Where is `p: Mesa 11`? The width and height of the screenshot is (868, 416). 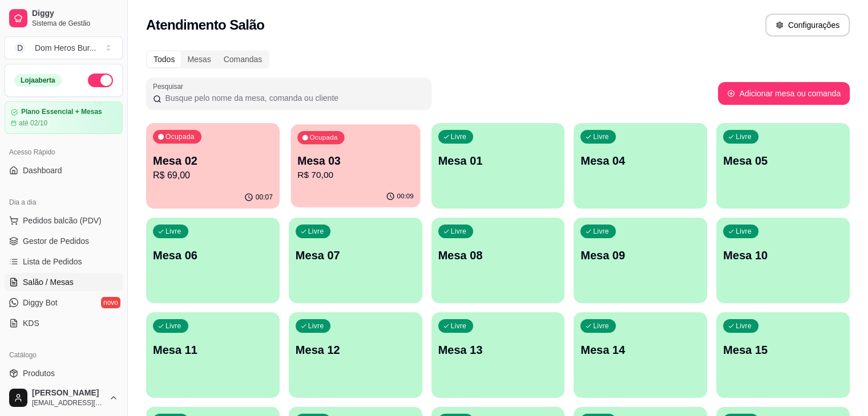 p: Mesa 11 is located at coordinates (213, 350).